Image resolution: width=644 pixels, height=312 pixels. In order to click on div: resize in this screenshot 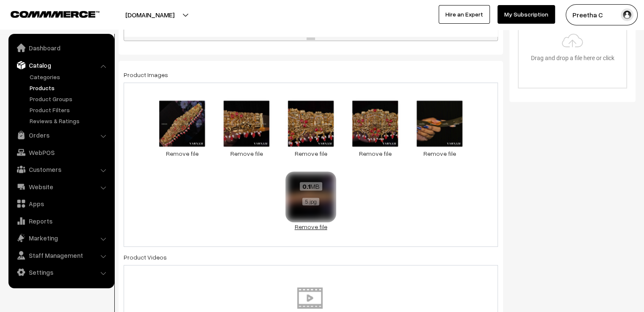, I will do `click(311, 39)`.